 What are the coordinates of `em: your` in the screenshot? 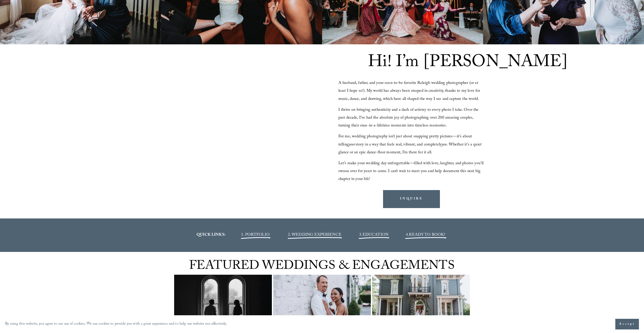 It's located at (352, 145).